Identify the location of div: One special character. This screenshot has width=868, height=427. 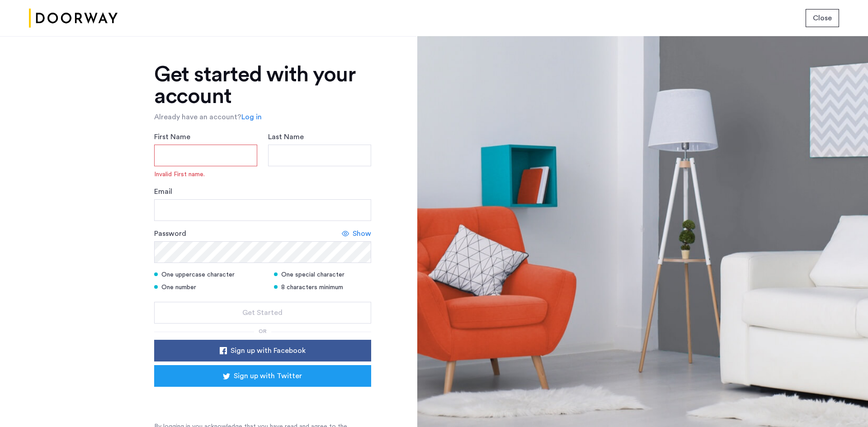
(322, 275).